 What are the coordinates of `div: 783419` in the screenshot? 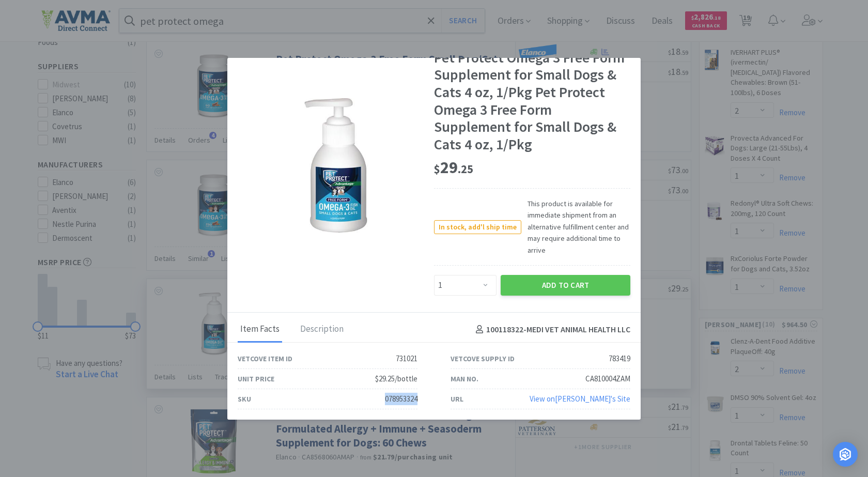 It's located at (620, 358).